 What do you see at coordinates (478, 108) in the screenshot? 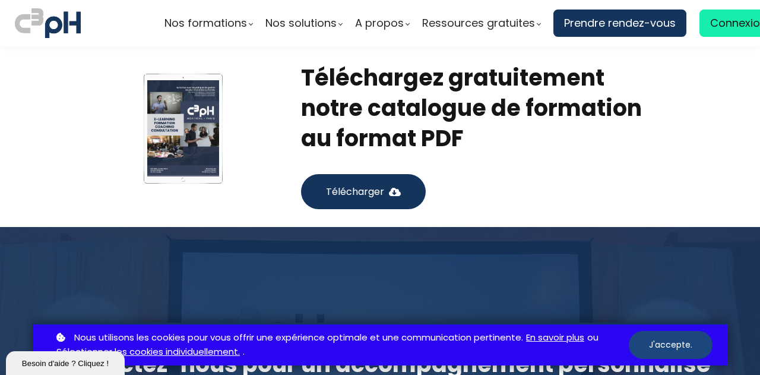
I see `h2: Téléchargez gratuitement notre catalogue de formation au format PDF` at bounding box center [478, 108].